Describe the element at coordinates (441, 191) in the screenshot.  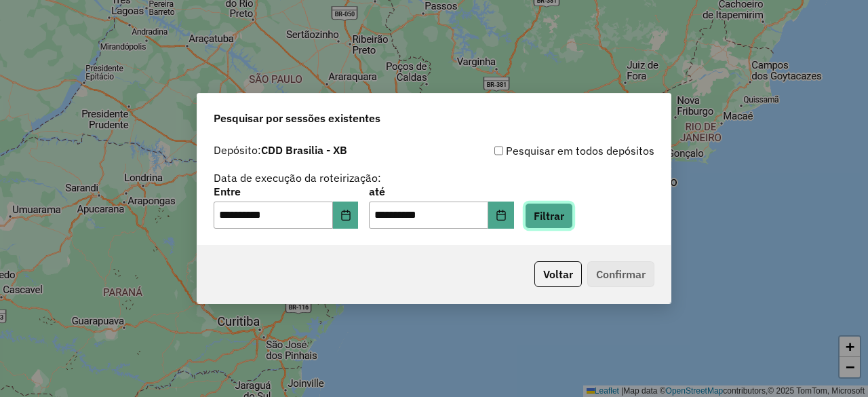
I see `label: até` at that location.